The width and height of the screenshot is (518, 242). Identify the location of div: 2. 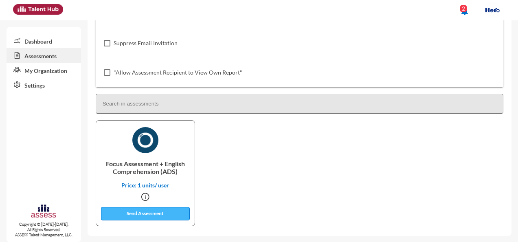
(463, 9).